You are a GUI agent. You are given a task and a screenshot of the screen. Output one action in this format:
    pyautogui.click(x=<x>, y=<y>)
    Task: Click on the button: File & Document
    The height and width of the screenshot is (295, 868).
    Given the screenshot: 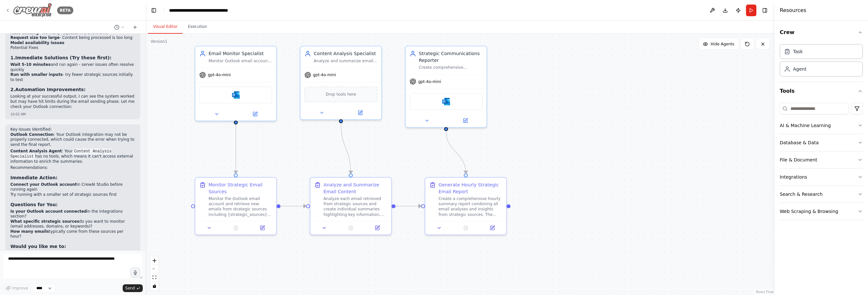 What is the action you would take?
    pyautogui.click(x=821, y=160)
    